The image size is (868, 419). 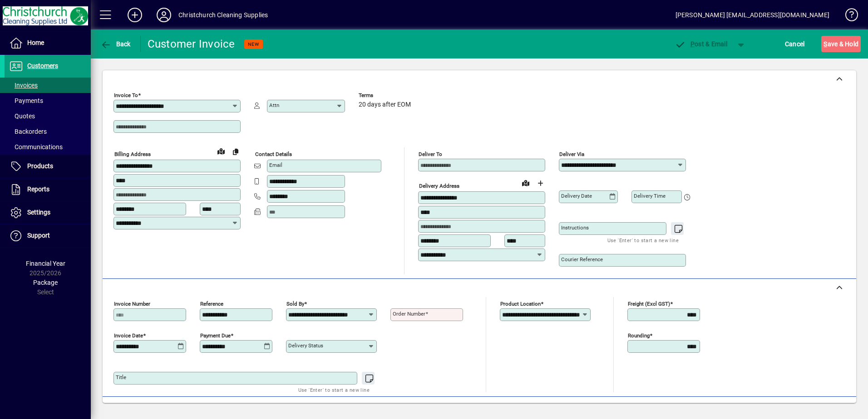 I want to click on mat-label: Invoice number, so click(x=132, y=304).